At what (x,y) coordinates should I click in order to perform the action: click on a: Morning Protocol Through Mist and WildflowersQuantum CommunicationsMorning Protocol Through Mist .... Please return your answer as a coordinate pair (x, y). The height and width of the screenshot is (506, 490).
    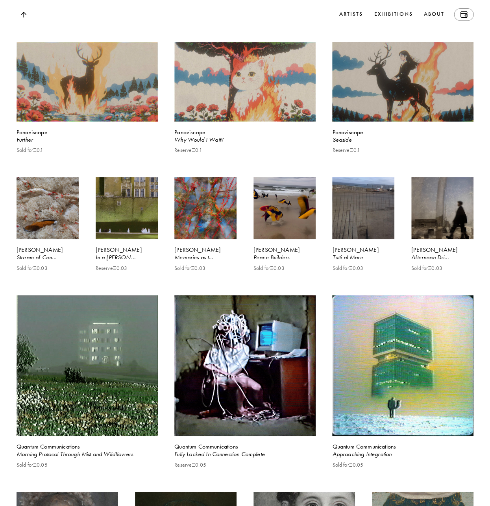
    Looking at the image, I should click on (87, 394).